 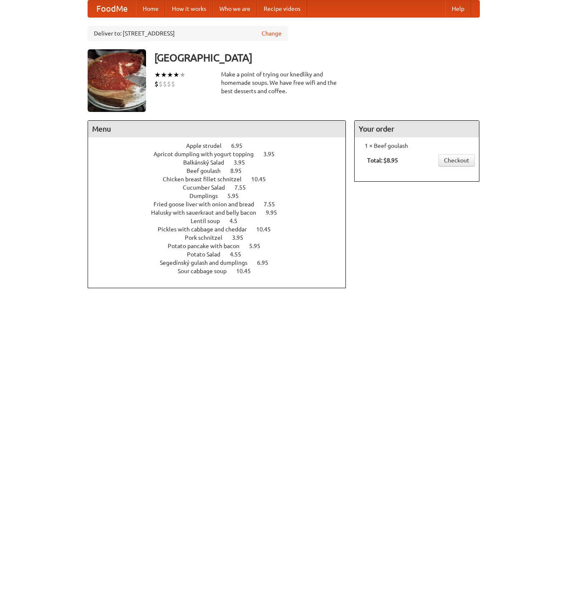 I want to click on div: Make a point of trying our knedlíky and homemade soups. We have free wifi and the best desserts a..., so click(x=284, y=83).